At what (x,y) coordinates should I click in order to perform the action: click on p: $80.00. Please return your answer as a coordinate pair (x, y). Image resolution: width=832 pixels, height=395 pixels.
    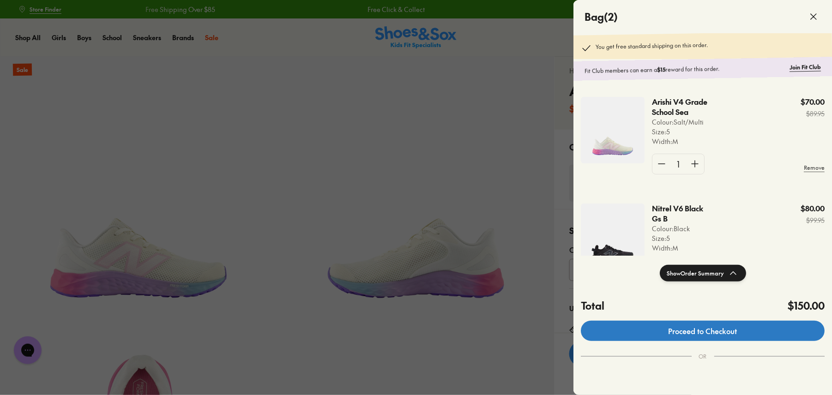
    Looking at the image, I should click on (812, 209).